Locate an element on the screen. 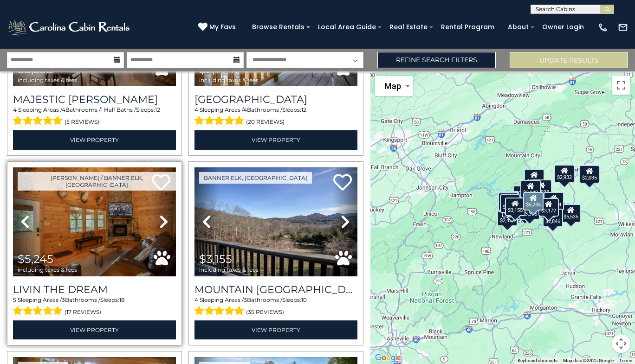 This screenshot has width=635, height=364. a: Terms (opens in new tab) is located at coordinates (625, 360).